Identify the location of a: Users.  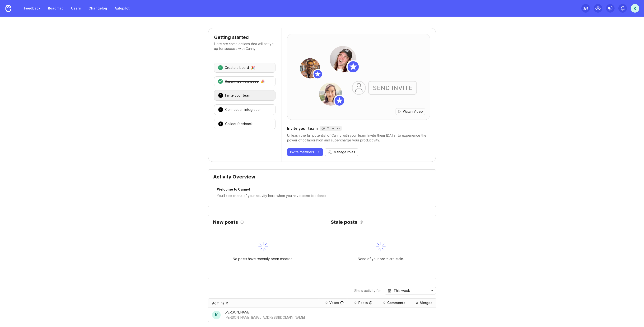
(76, 8).